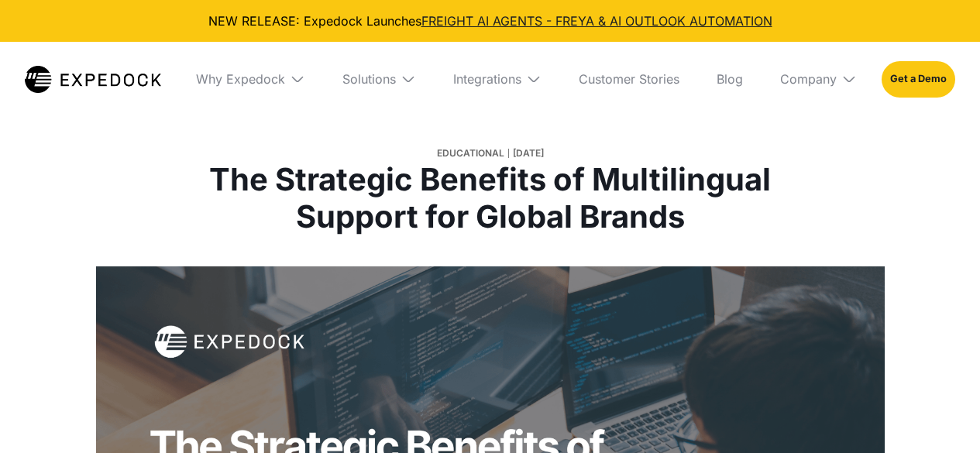  Describe the element at coordinates (730, 79) in the screenshot. I see `a: Blog` at that location.